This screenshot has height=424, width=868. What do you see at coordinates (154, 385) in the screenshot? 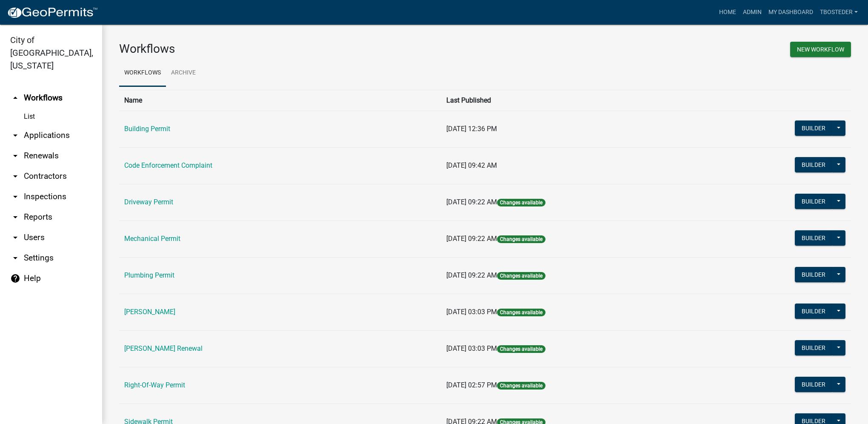
I see `a: Right-Of-Way Permit` at bounding box center [154, 385].